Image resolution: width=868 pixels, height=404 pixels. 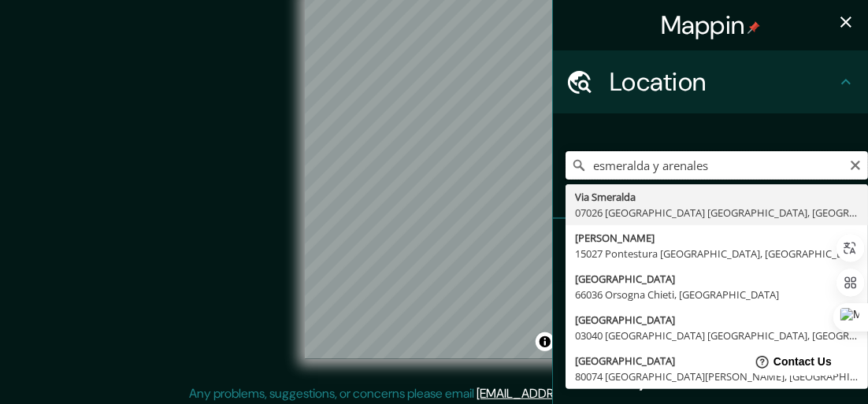 What do you see at coordinates (723, 376) in the screenshot?
I see `h4: Layout` at bounding box center [723, 376].